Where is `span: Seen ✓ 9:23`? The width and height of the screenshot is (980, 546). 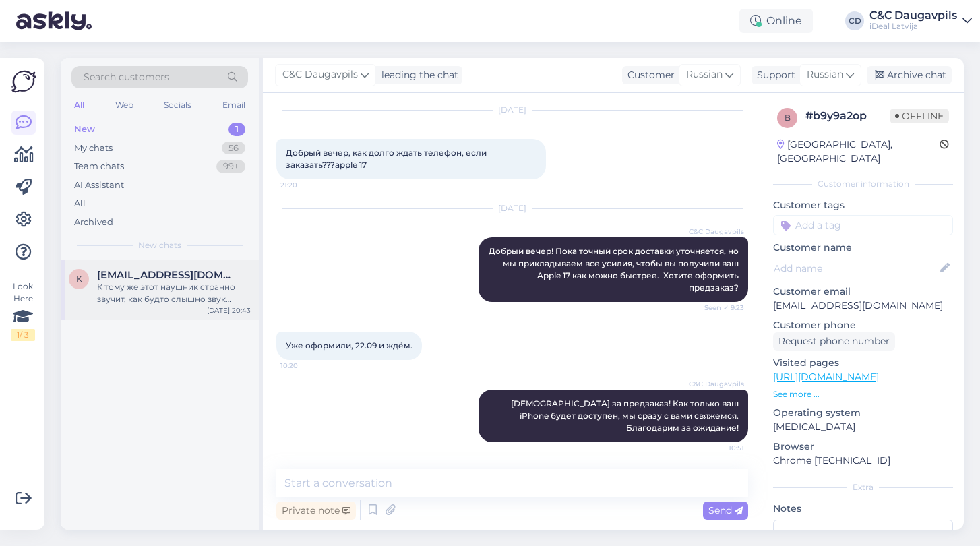
span: Seen ✓ 9:23 is located at coordinates (719, 307).